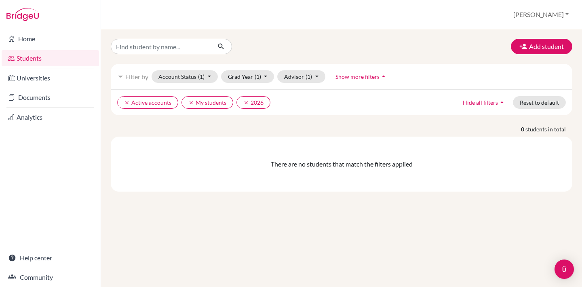 This screenshot has height=287, width=582. I want to click on a: Documents, so click(50, 97).